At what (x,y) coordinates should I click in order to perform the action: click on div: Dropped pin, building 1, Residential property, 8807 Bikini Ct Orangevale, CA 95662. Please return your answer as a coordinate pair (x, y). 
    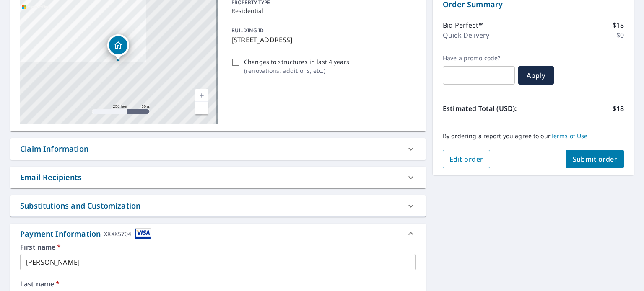
    Looking at the image, I should click on (118, 47).